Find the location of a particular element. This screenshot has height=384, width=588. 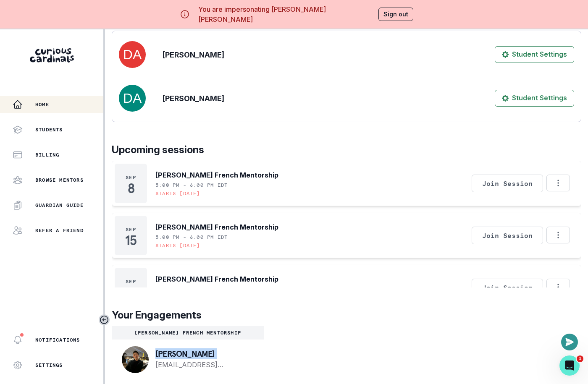

span: 1 is located at coordinates (580, 359).